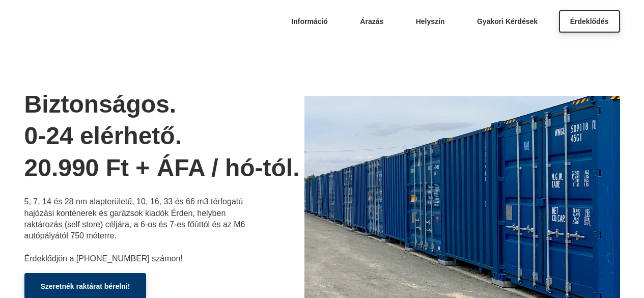 The width and height of the screenshot is (644, 298). I want to click on span: Információ, so click(310, 21).